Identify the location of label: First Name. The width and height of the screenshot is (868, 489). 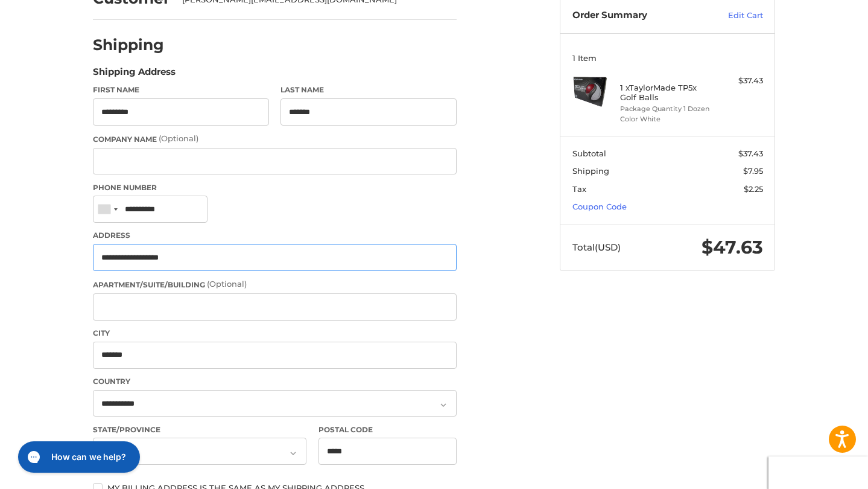
(181, 90).